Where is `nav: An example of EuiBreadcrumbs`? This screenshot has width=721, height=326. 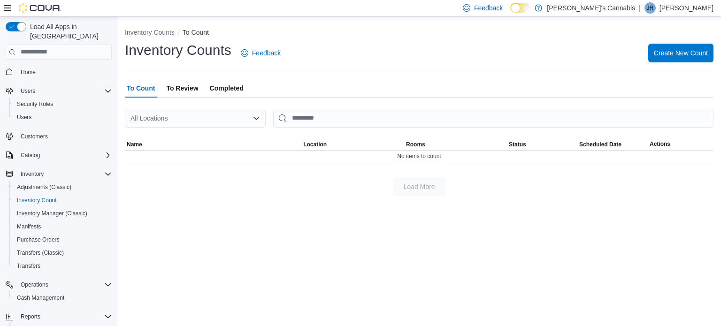 nav: An example of EuiBreadcrumbs is located at coordinates (419, 33).